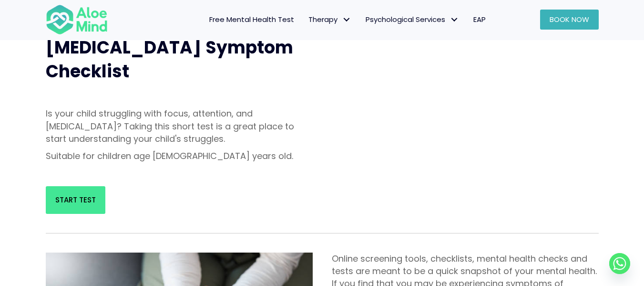  Describe the element at coordinates (76, 200) in the screenshot. I see `a: Start Test` at that location.